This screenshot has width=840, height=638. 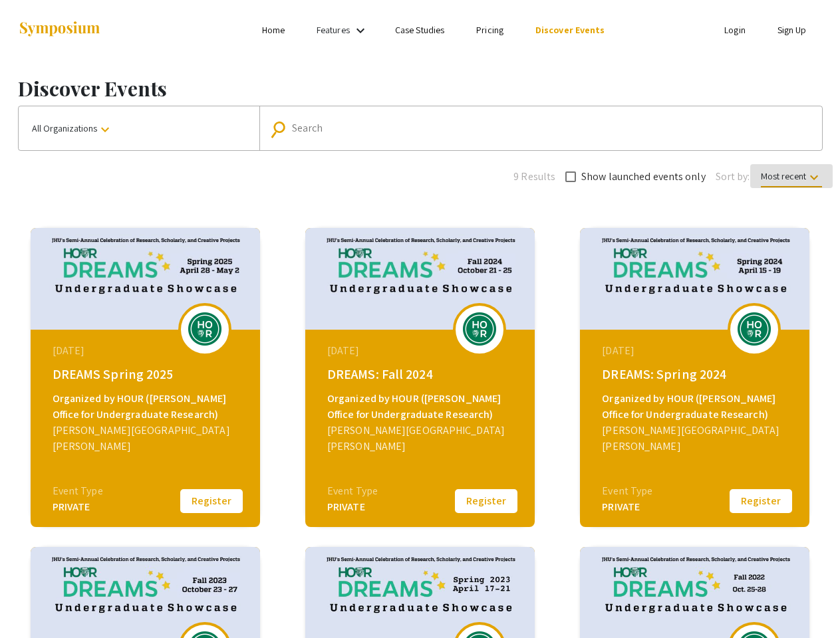 What do you see at coordinates (420, 278) in the screenshot?
I see `img: dreams-fall-2024_eventCoverPhoto_0caa39__thumb.jpg` at bounding box center [420, 278].